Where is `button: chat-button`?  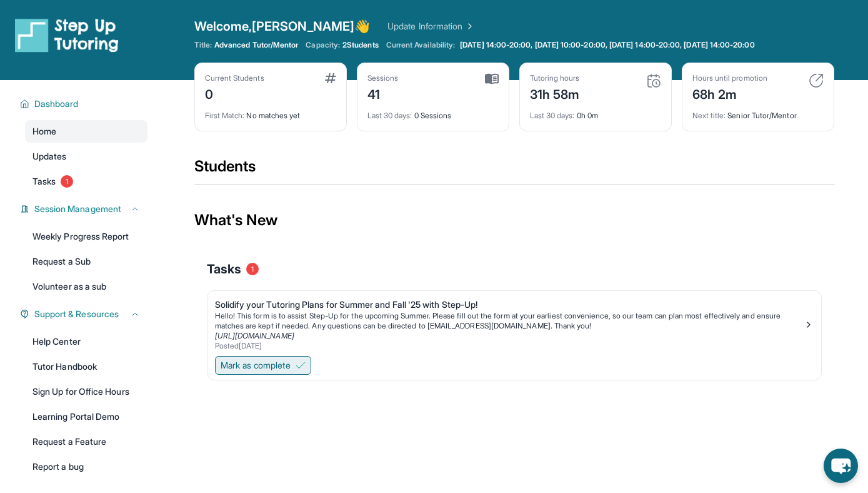
button: chat-button is located at coordinates (840, 465).